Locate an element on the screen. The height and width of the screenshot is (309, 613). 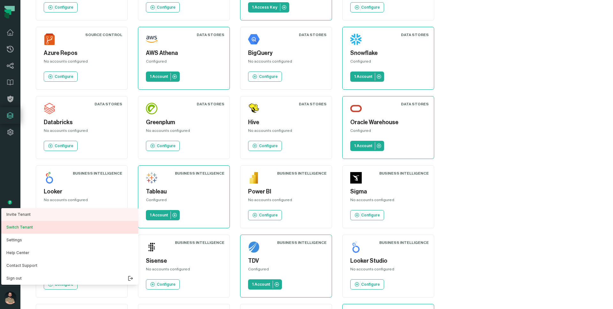
img: Databricks is located at coordinates (49, 109).